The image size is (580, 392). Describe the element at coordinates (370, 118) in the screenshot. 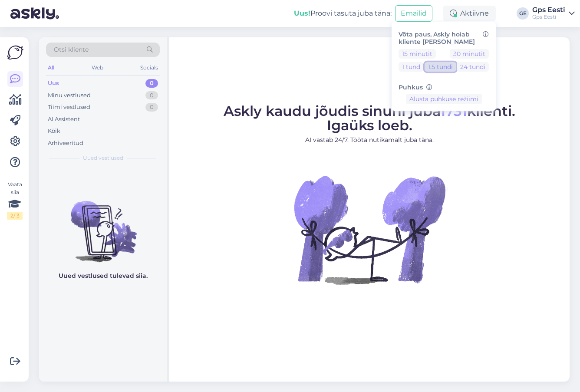

I see `span: Askly kaudu jõudis sinuni juba klienti. Igaüks loeb.` at that location.